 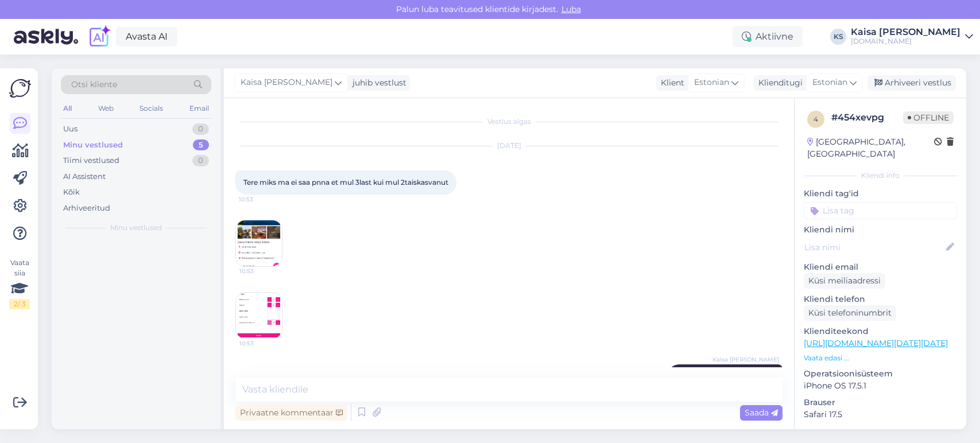 What do you see at coordinates (880, 193) in the screenshot?
I see `p: Kliendi tag'id` at bounding box center [880, 193].